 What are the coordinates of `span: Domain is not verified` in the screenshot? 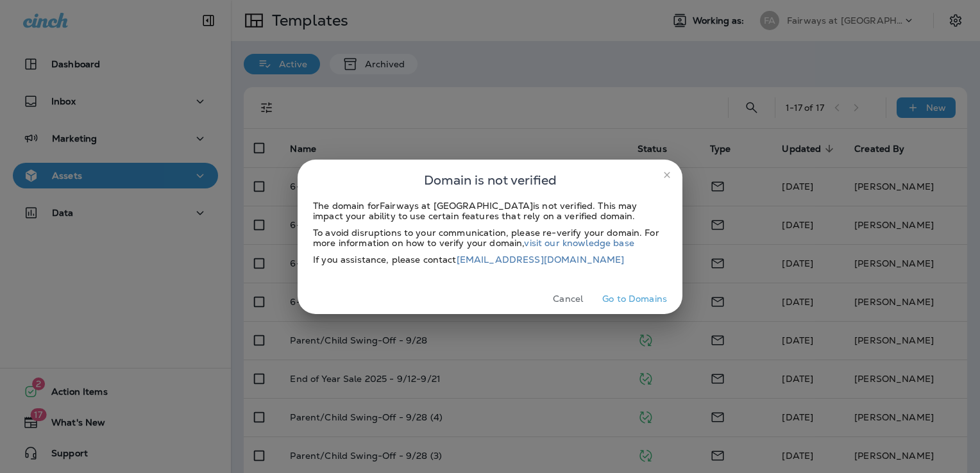 It's located at (490, 180).